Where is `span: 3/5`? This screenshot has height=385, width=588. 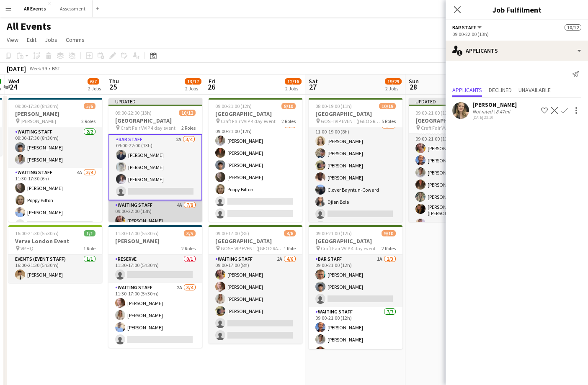
span: 3/5 is located at coordinates (189, 233).